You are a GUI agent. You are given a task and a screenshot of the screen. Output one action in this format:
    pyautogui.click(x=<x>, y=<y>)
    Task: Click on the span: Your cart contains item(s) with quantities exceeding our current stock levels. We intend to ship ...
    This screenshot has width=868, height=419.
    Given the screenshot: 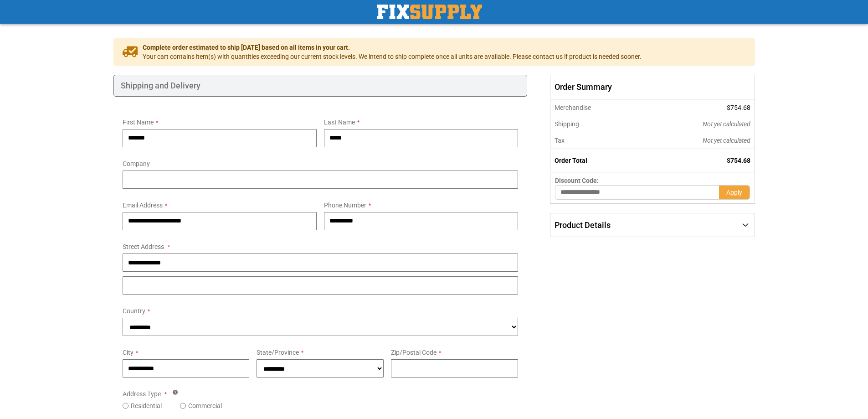 What is the action you would take?
    pyautogui.click(x=392, y=57)
    